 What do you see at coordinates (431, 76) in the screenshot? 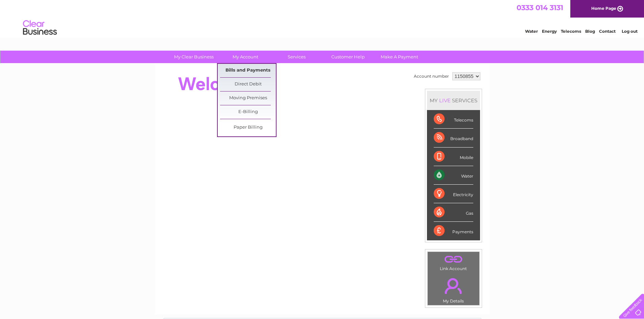
I see `td: Account number` at bounding box center [431, 76].